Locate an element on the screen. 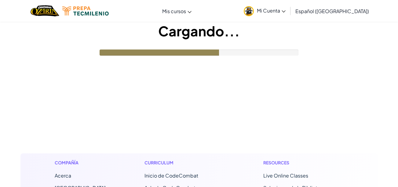 Image resolution: width=398 pixels, height=187 pixels. h1: Curriculum is located at coordinates (185, 163).